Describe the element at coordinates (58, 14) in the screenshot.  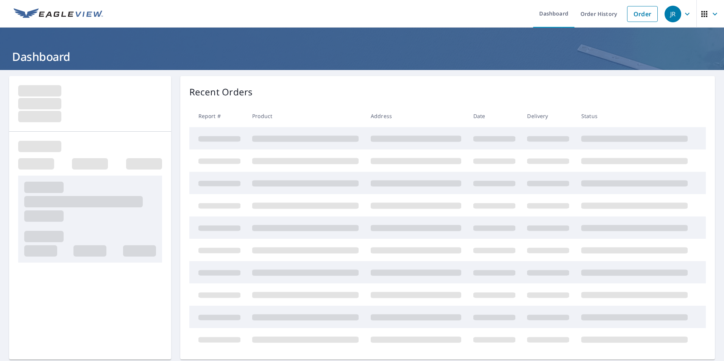
I see `img: EV Logo` at that location.